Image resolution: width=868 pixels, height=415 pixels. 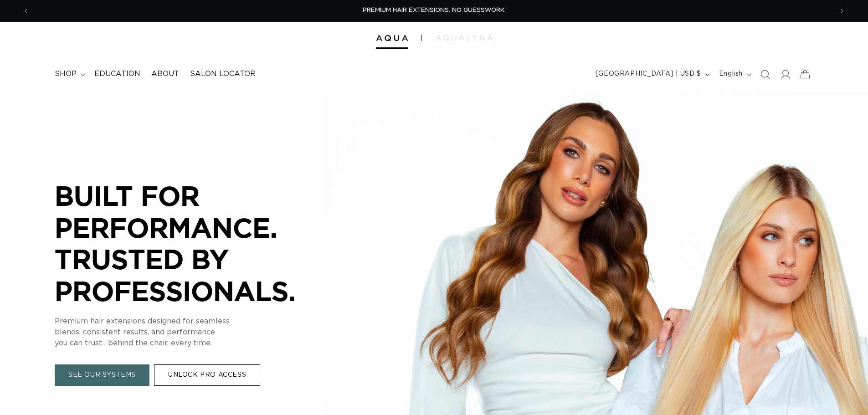 What do you see at coordinates (117, 74) in the screenshot?
I see `a: Education` at bounding box center [117, 74].